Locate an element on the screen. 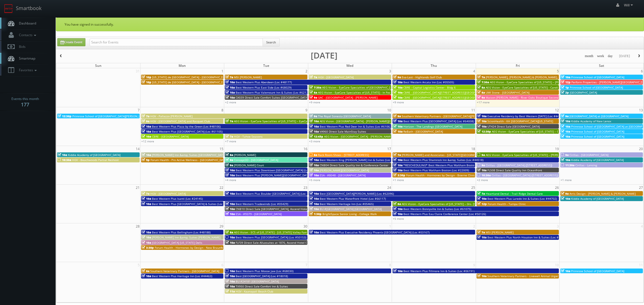  span: 27 is located at coordinates (641, 187).